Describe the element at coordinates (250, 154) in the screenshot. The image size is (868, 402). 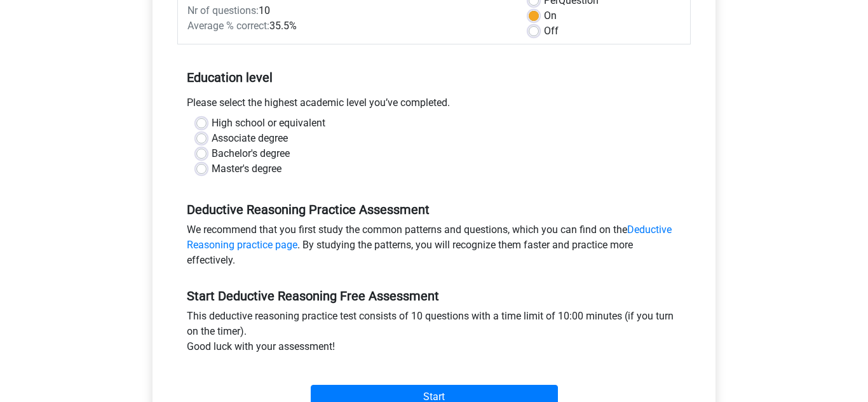
I see `label: Bachelor's degree` at that location.